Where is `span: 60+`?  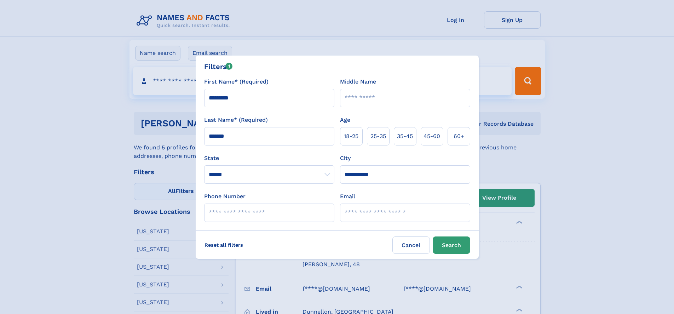 span: 60+ is located at coordinates (459, 136).